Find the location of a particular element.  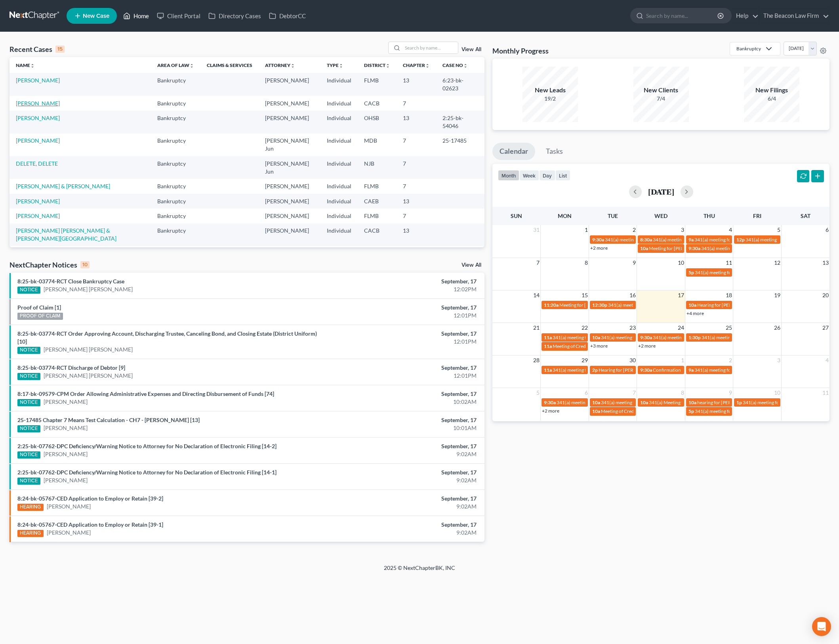

span: 9a is located at coordinates (691, 370).